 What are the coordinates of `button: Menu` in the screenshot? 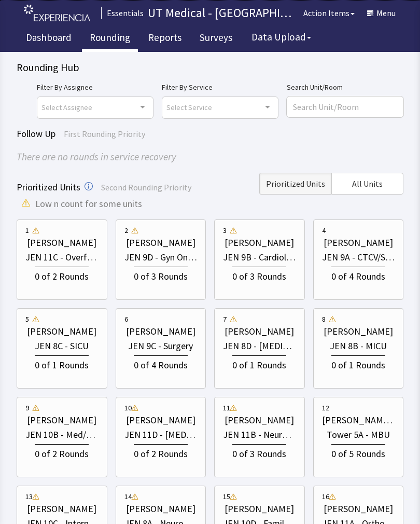 It's located at (381, 13).